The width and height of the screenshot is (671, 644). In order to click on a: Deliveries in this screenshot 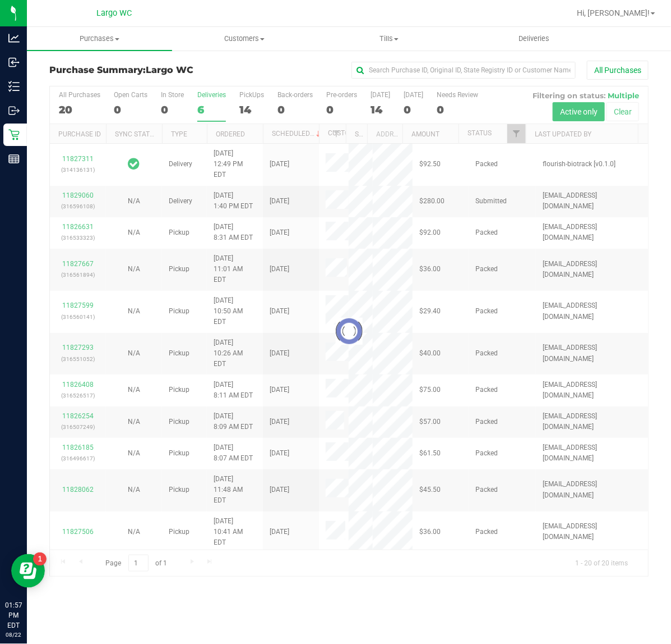, I will do `click(535, 39)`.